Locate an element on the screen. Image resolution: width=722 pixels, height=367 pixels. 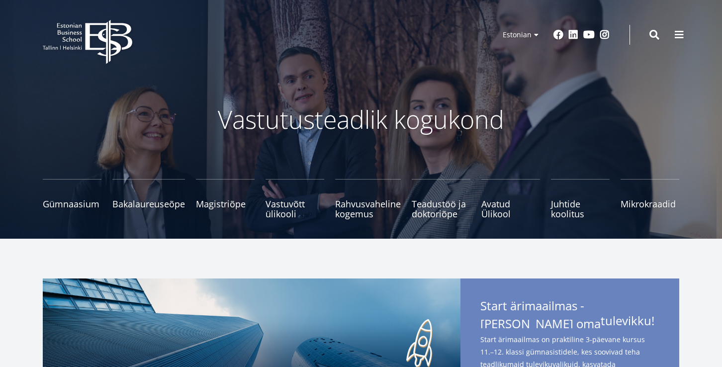
span: tulevikku! is located at coordinates (627, 321).